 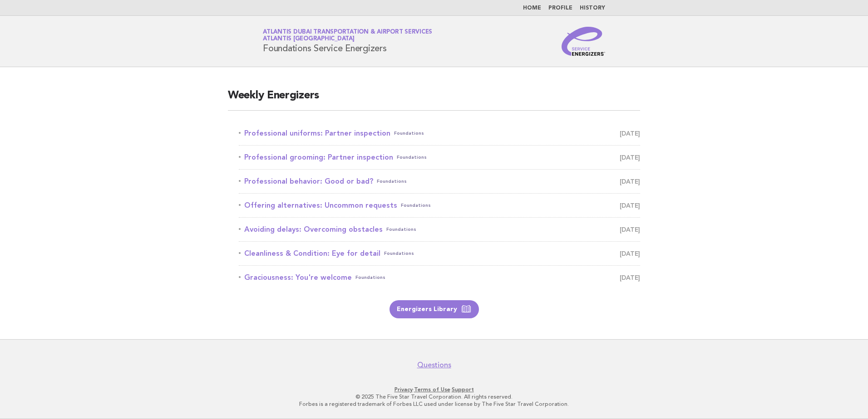 What do you see at coordinates (348, 41) in the screenshot?
I see `h1: Foundations Service Energizers` at bounding box center [348, 41].